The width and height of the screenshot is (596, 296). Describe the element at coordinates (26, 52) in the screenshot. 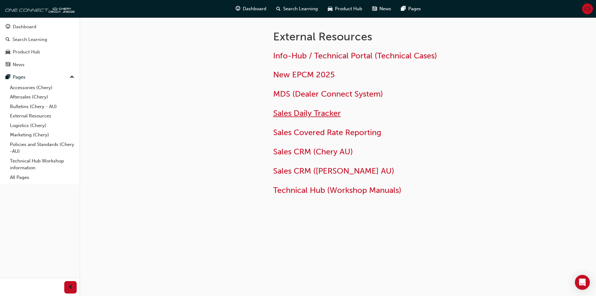

I see `div: Product Hub` at that location.